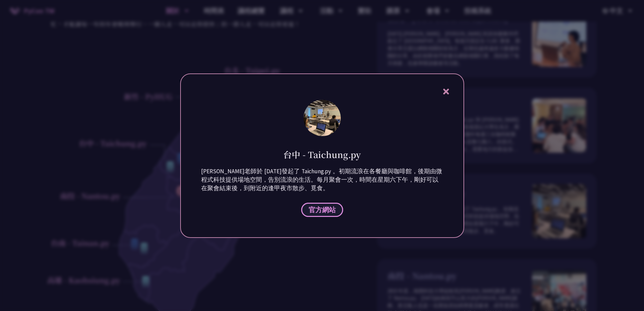 The width and height of the screenshot is (644, 311). What do you see at coordinates (322, 209) in the screenshot?
I see `span: 官方網站` at bounding box center [322, 209].